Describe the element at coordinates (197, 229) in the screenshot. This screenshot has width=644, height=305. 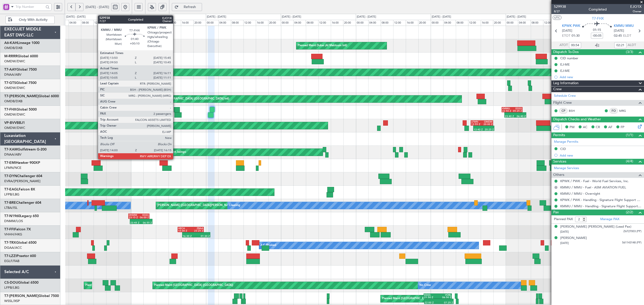
I see `div: ZBAA` at that location.